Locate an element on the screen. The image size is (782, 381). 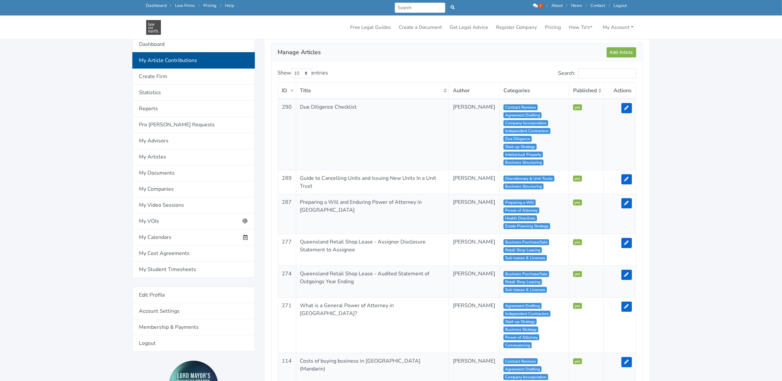
td: Queensland Retail Shop Lease - Audited Statement of Outgoings Year Ending is located at coordinates (372, 281).